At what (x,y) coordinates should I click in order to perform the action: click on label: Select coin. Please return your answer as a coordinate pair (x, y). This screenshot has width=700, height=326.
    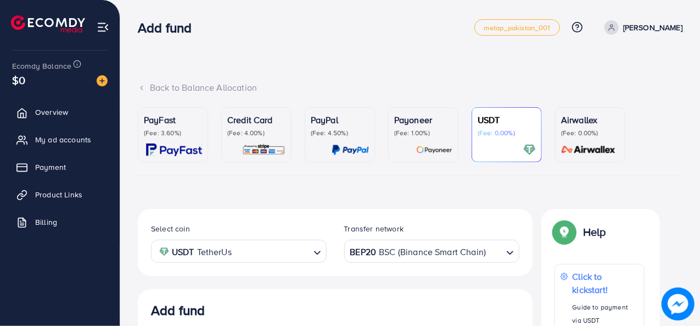
    Looking at the image, I should click on (170, 229).